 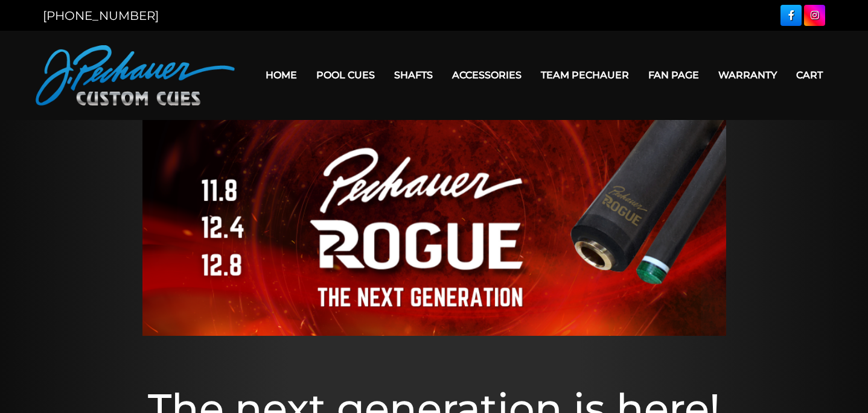 What do you see at coordinates (135, 76) in the screenshot?
I see `img: Pechauer Custom Cues` at bounding box center [135, 76].